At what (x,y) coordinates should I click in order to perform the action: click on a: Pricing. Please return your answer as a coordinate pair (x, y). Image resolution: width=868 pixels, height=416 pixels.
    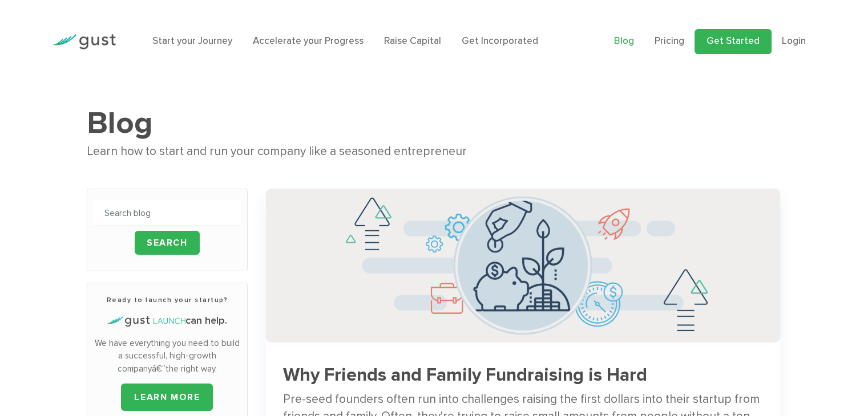
    Looking at the image, I should click on (669, 41).